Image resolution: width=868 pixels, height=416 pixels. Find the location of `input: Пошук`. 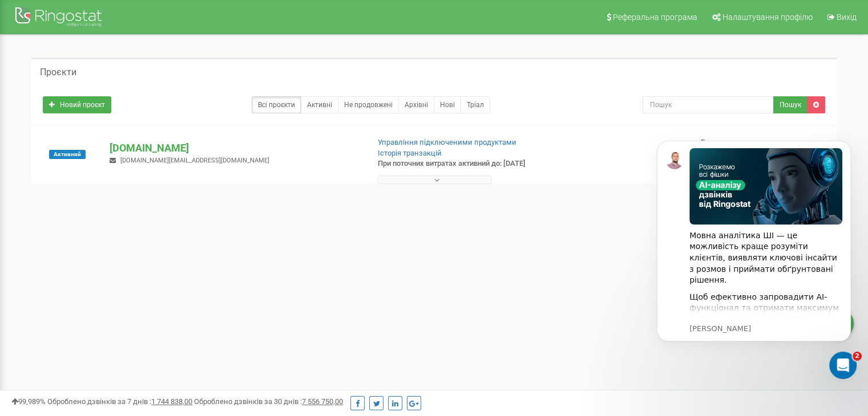

input: Пошук is located at coordinates (708, 105).